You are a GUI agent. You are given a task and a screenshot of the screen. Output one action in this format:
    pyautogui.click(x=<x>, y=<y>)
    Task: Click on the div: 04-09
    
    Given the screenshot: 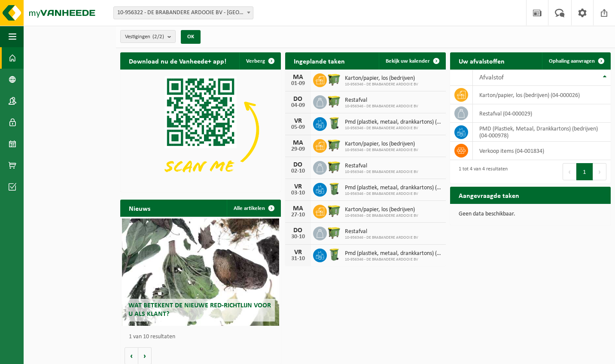 What is the action you would take?
    pyautogui.click(x=298, y=106)
    